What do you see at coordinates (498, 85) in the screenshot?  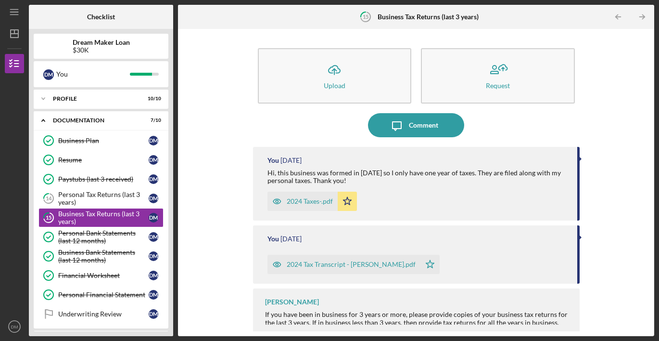 I see `div: Request` at bounding box center [498, 85].